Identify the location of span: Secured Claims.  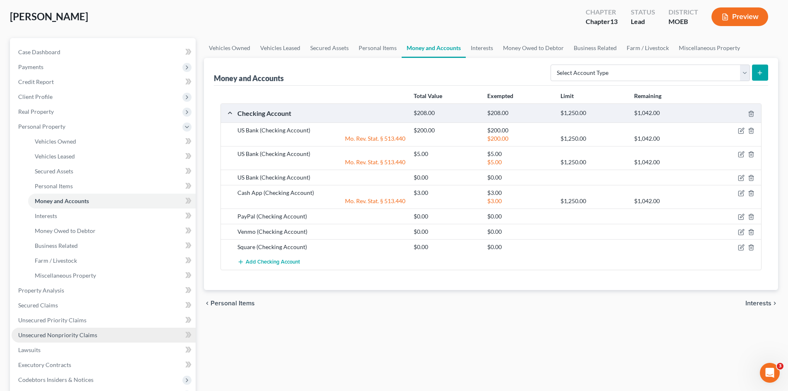
(38, 305).